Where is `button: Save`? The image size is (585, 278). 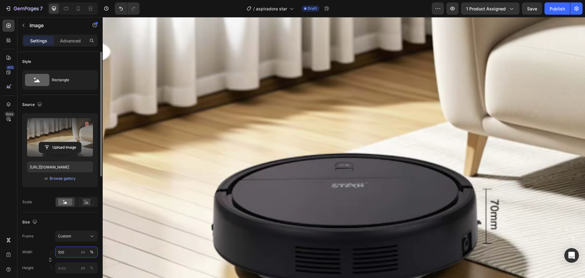
button: Save is located at coordinates (532, 9).